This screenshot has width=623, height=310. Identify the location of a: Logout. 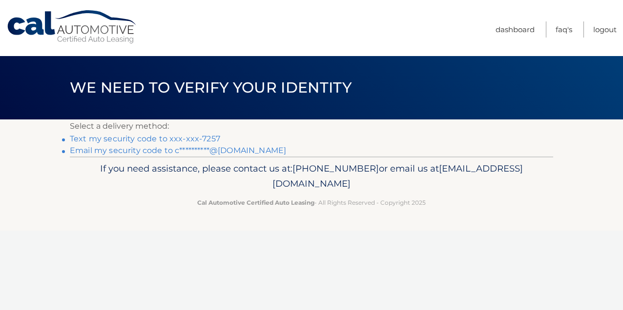
(604, 29).